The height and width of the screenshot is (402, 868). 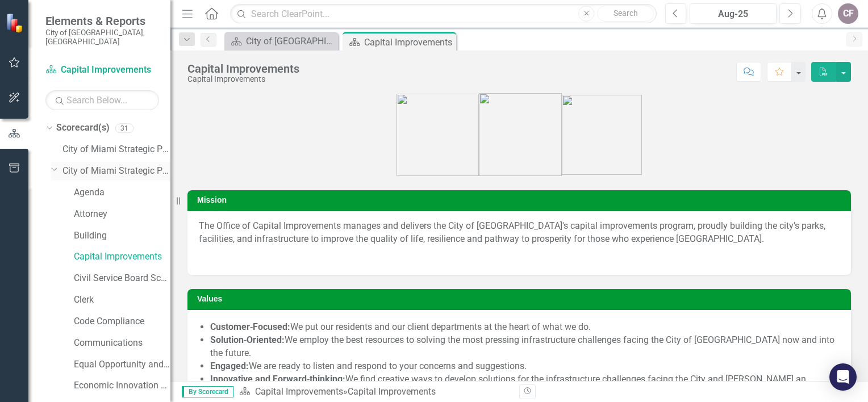 I want to click on a: Agenda, so click(x=122, y=193).